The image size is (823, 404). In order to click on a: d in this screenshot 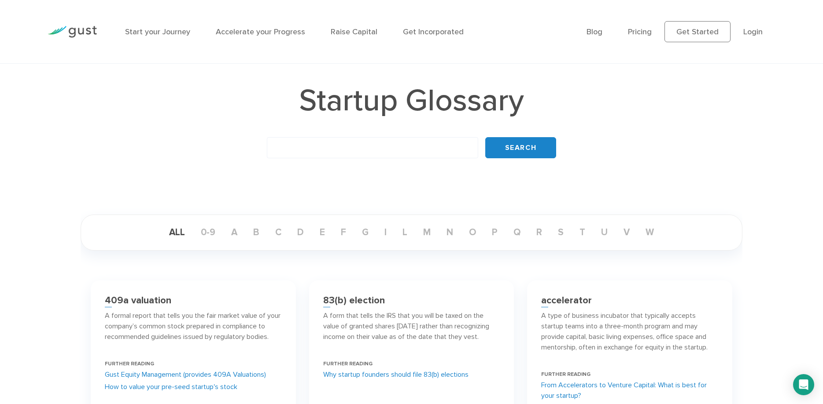, I will do `click(300, 232)`.